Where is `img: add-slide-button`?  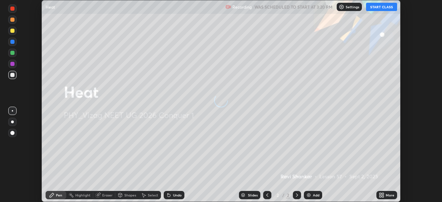 img: add-slide-button is located at coordinates (309, 195).